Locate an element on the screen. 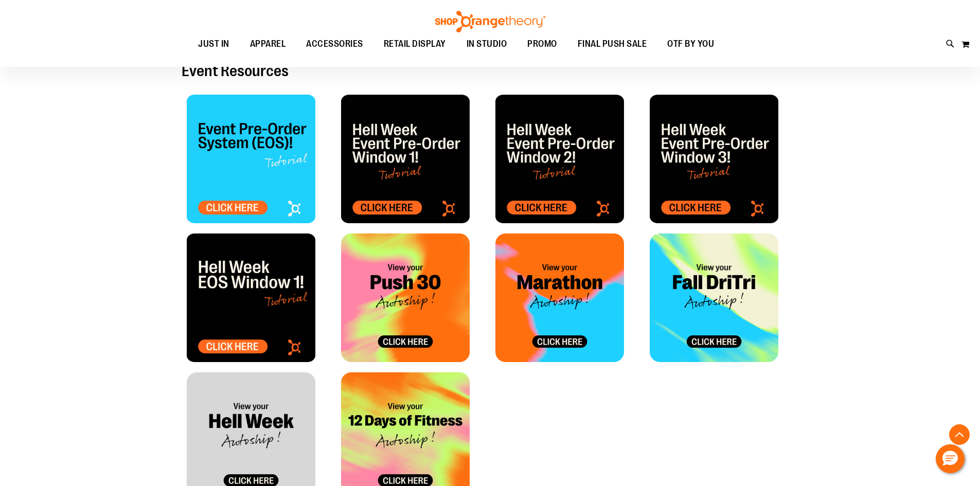 The width and height of the screenshot is (980, 486). a: JUST IN is located at coordinates (213, 44).